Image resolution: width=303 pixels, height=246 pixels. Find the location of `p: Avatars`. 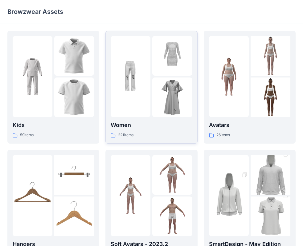

p: Avatars is located at coordinates (250, 125).